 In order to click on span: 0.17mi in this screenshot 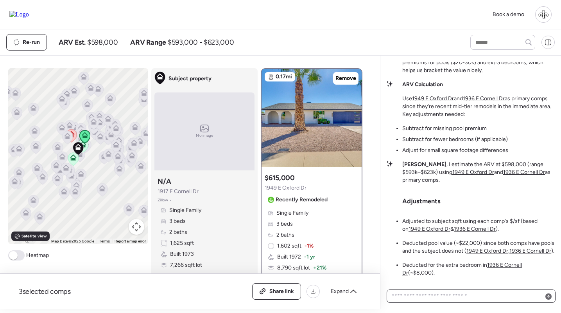, I will do `click(284, 77)`.